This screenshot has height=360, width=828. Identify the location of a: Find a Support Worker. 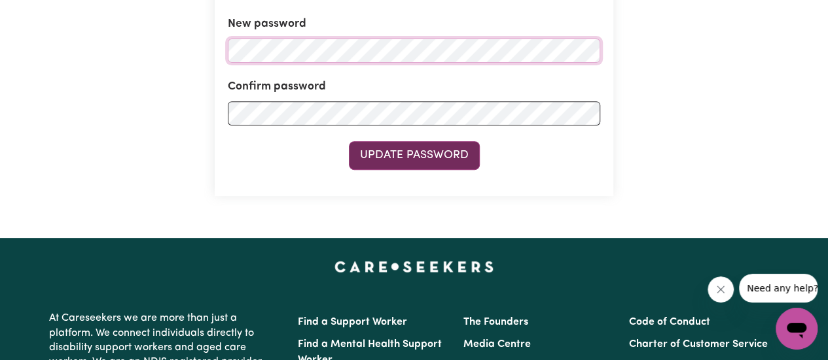
(352, 323).